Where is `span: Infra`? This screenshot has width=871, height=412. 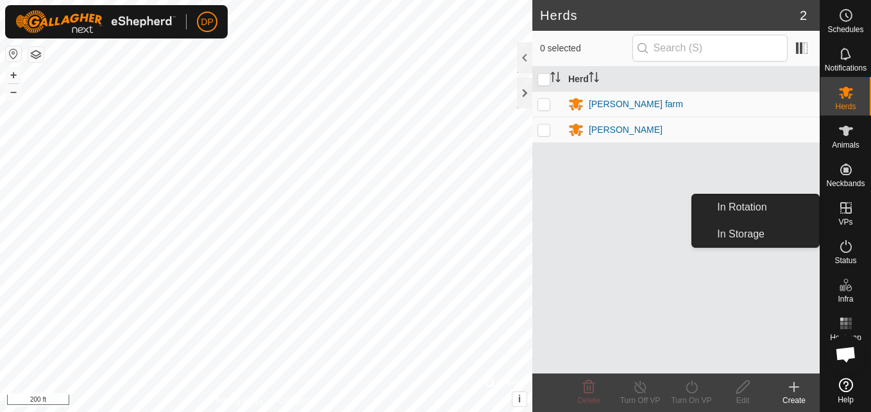 span: Infra is located at coordinates (846, 299).